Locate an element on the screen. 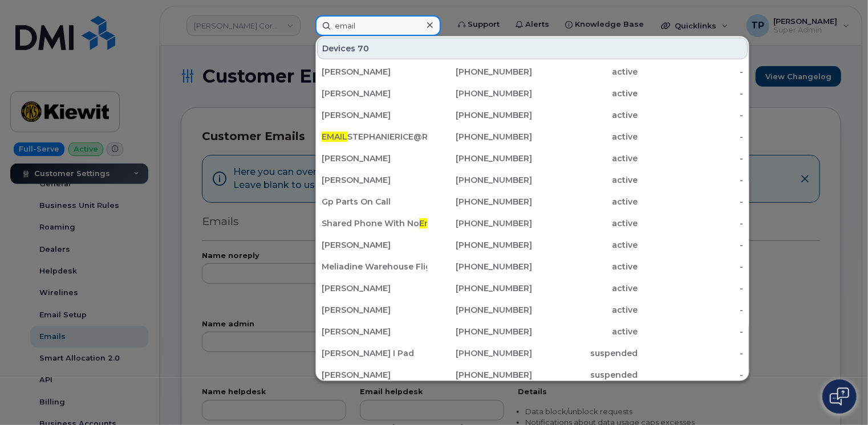  span: EMAIL is located at coordinates (334, 137).